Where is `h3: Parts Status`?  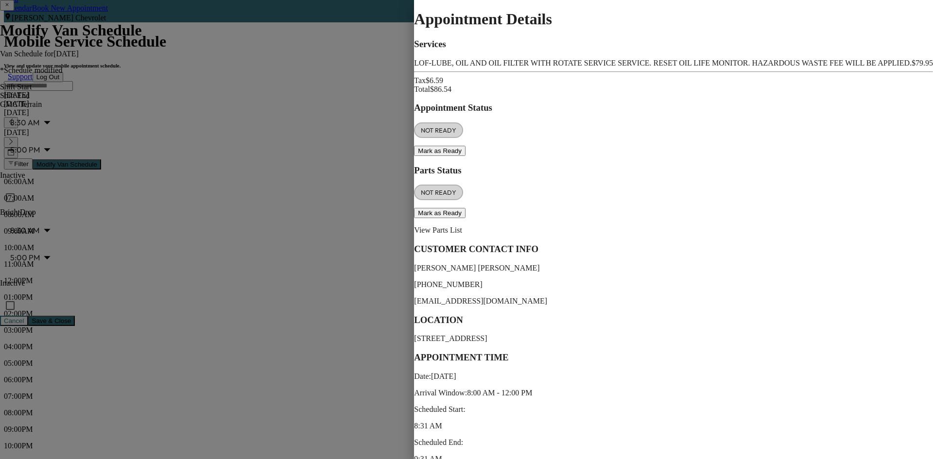
h3: Parts Status is located at coordinates (674, 171).